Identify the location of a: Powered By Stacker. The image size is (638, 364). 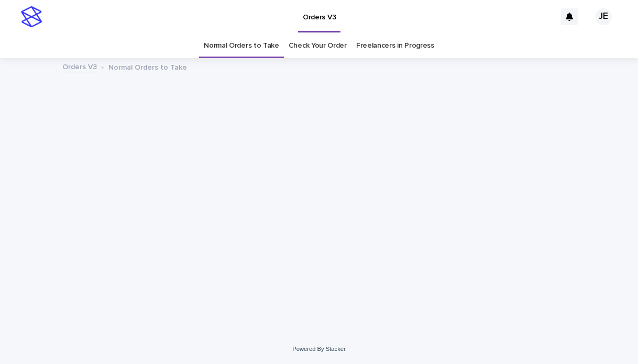
(319, 348).